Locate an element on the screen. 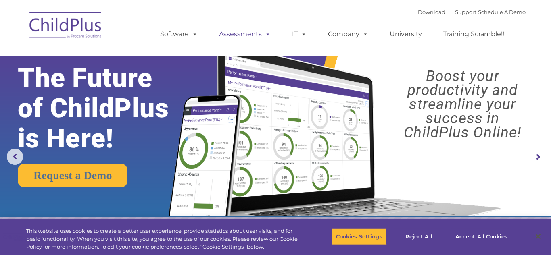  span: Phone number is located at coordinates (129, 89).